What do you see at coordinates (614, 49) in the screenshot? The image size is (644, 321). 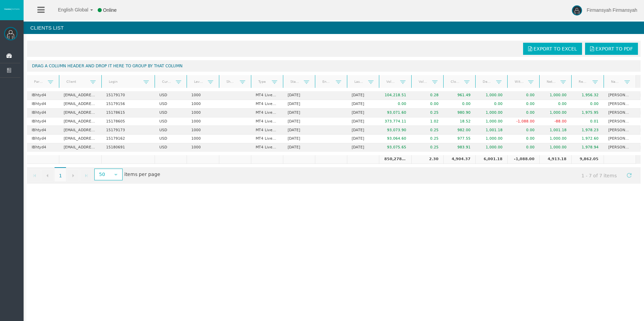 I see `span: Export to PDF` at bounding box center [614, 49].